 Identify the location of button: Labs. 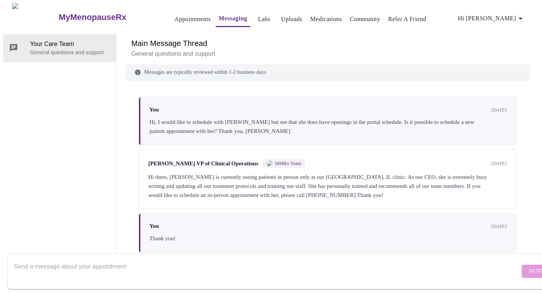
(264, 19).